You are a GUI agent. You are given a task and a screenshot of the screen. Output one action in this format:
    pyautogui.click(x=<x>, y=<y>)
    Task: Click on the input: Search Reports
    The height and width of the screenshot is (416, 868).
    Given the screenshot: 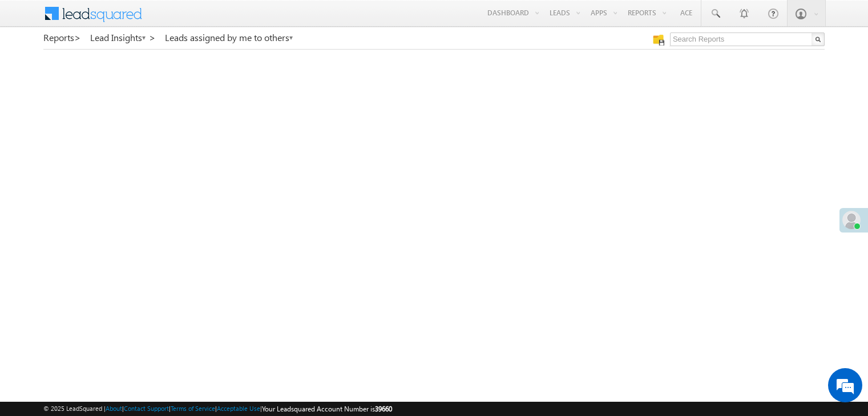 What is the action you would take?
    pyautogui.click(x=747, y=39)
    